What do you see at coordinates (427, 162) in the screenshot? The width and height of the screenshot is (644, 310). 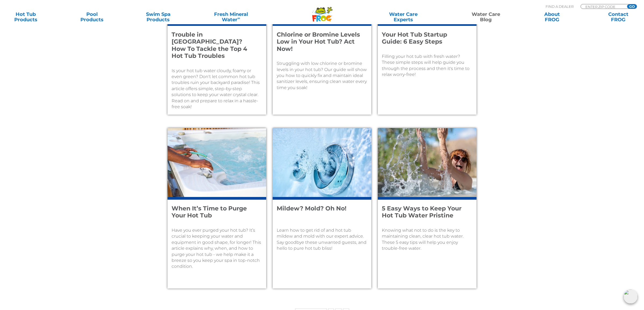 I see `img: A woman in a black swimsuit and sunglasses splashes water in the hot tub with her hands. She is s...` at bounding box center [427, 162].